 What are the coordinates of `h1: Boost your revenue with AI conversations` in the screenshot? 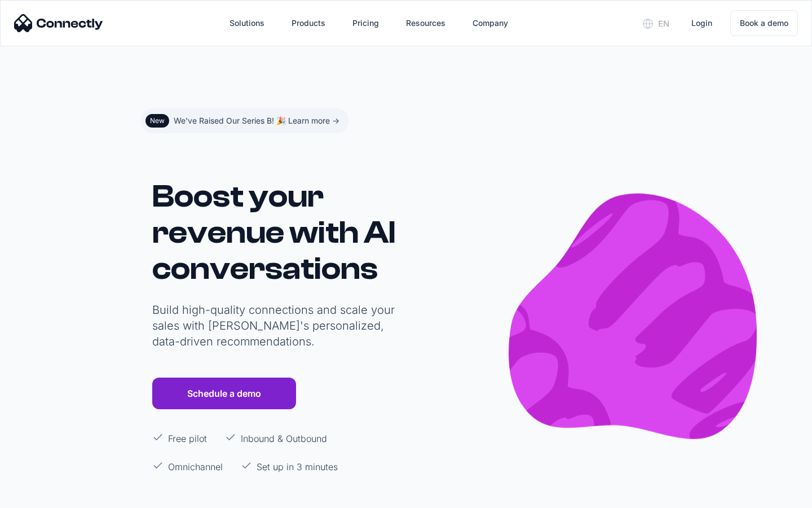 It's located at (277, 233).